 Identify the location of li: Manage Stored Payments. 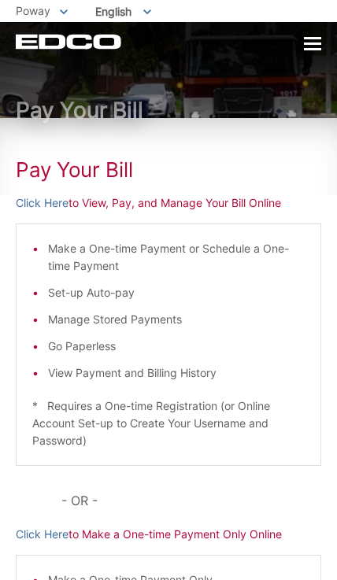
(176, 319).